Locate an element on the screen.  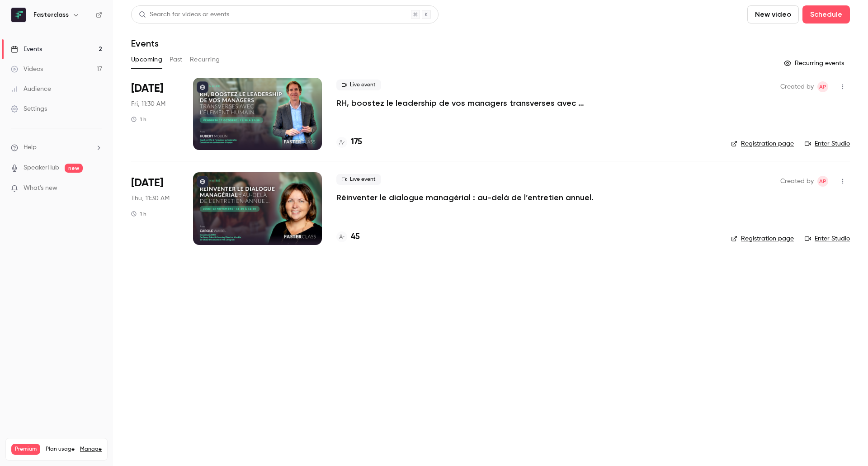
button: Schedule is located at coordinates (826, 15).